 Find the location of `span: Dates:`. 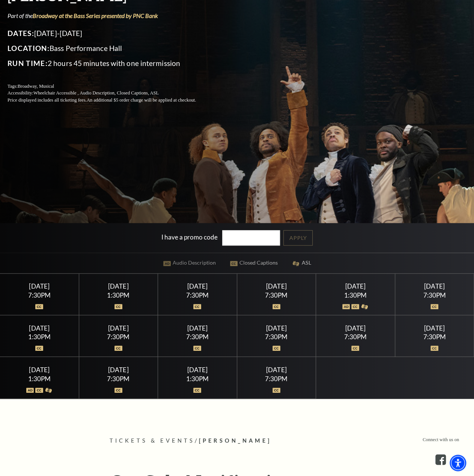

span: Dates: is located at coordinates (21, 33).